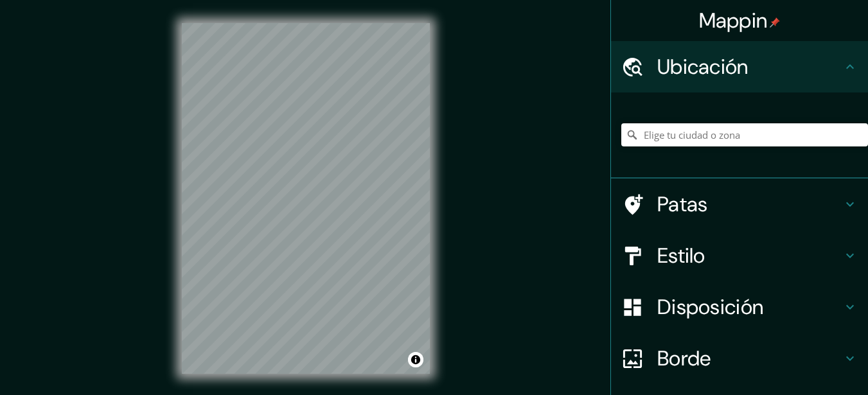  I want to click on div: Disposición, so click(740, 307).